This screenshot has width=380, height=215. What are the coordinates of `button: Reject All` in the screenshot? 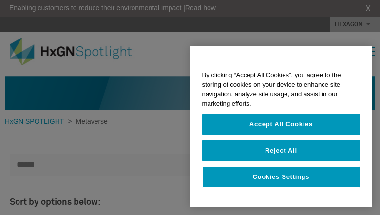 It's located at (281, 150).